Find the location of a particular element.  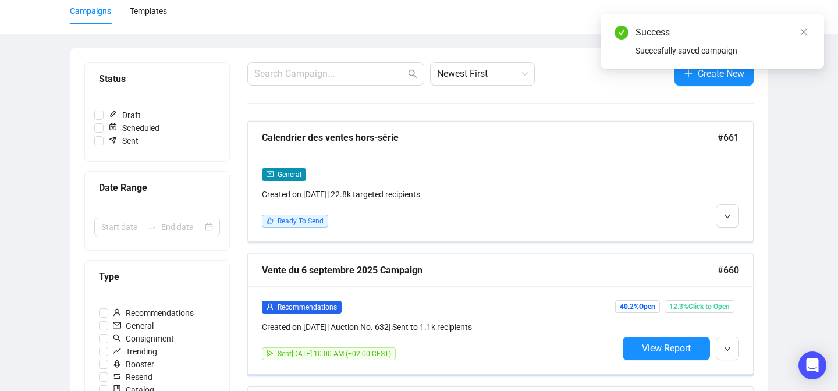

span: close is located at coordinates (804, 32).